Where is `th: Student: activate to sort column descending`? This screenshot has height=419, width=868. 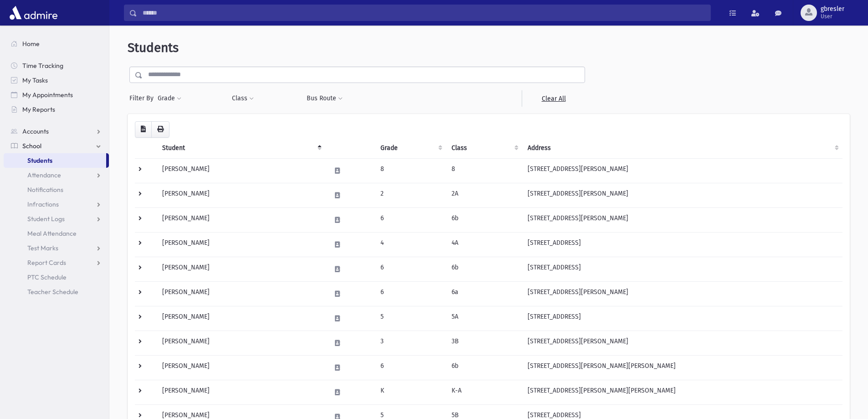
th: Student: activate to sort column descending is located at coordinates (241, 148).